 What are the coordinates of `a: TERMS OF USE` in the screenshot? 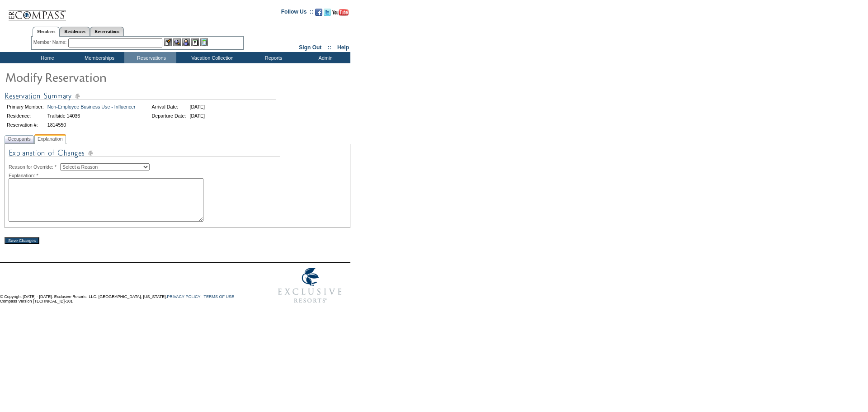 It's located at (219, 296).